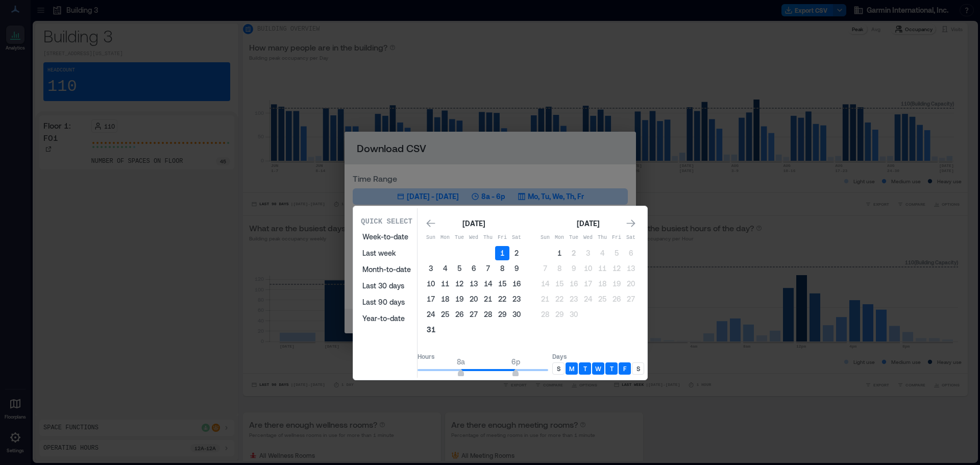  What do you see at coordinates (516, 362) in the screenshot?
I see `span: 6p` at bounding box center [516, 362].